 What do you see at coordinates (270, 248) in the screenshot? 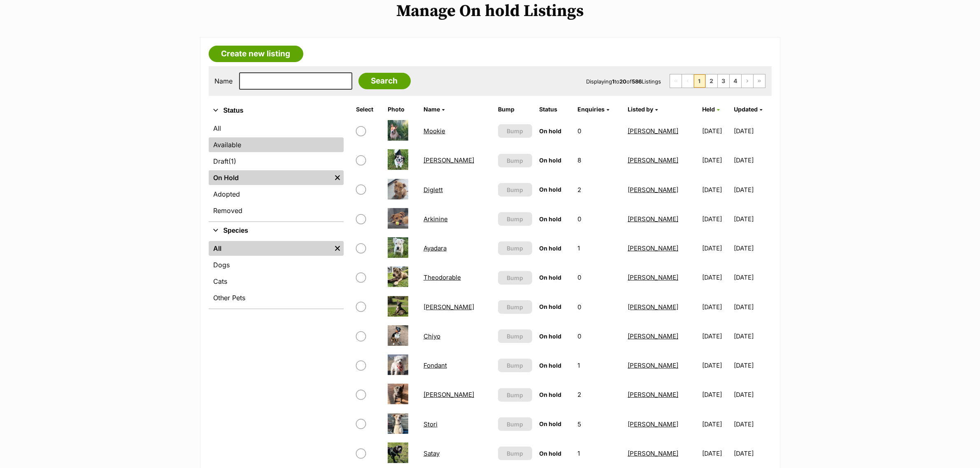
I see `a: All` at bounding box center [270, 248].